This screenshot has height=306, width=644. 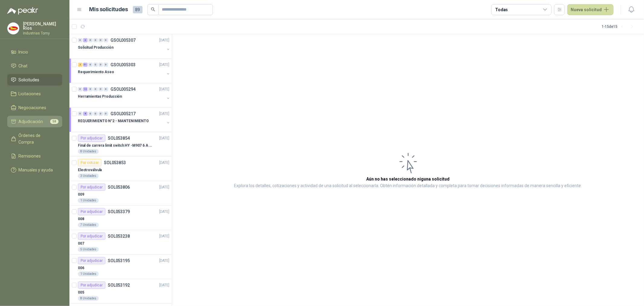 I want to click on p: Requerimiento Aseo, so click(x=96, y=72).